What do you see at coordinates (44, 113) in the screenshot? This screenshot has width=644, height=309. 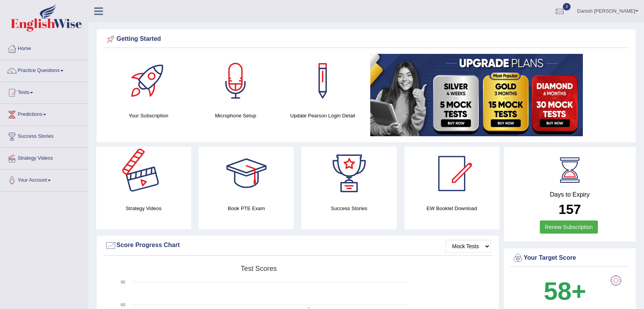 I see `a: Predictions` at bounding box center [44, 113].